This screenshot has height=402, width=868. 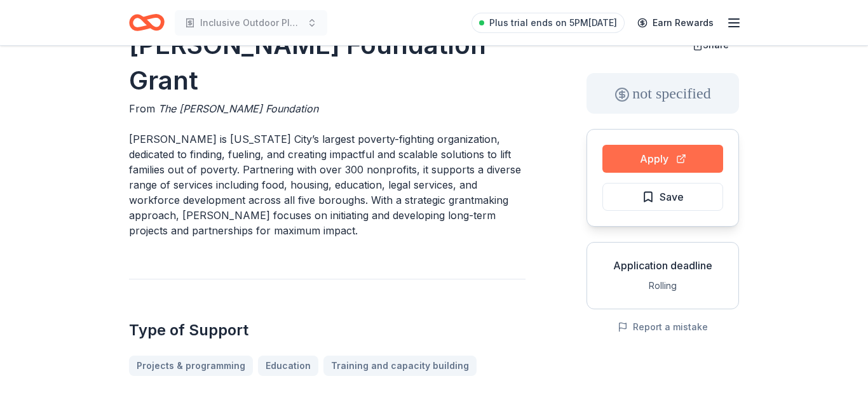 What do you see at coordinates (191, 366) in the screenshot?
I see `a: Projects & programming` at bounding box center [191, 366].